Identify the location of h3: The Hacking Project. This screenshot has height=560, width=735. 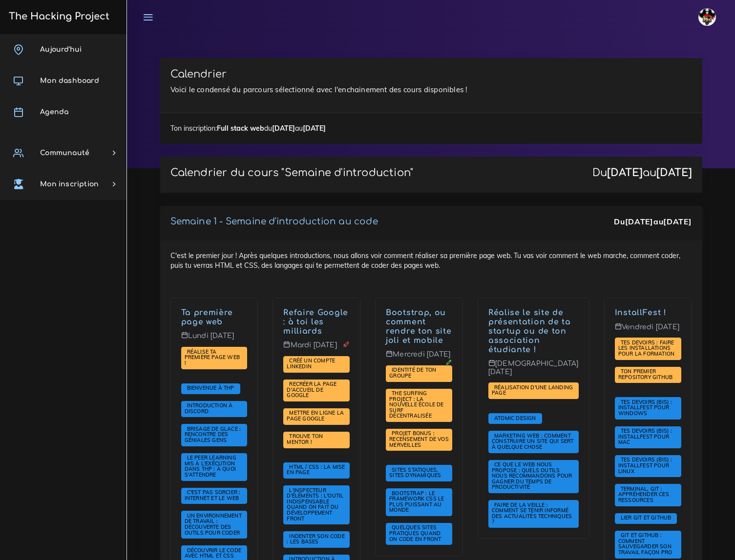
(58, 17).